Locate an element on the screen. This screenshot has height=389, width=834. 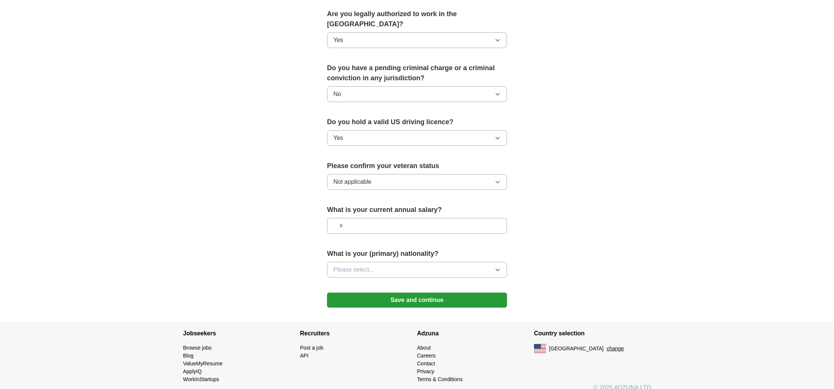
a: ApplyIQ is located at coordinates (192, 371).